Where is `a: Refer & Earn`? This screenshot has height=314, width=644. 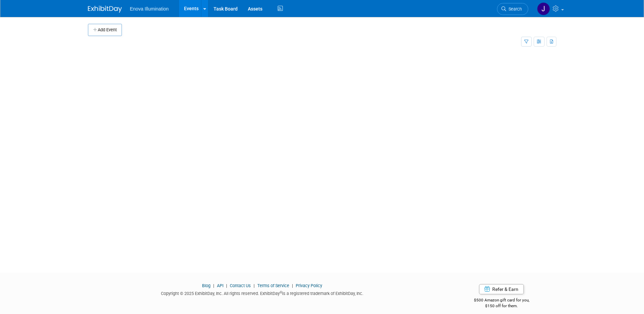 a: Refer & Earn is located at coordinates (501, 289).